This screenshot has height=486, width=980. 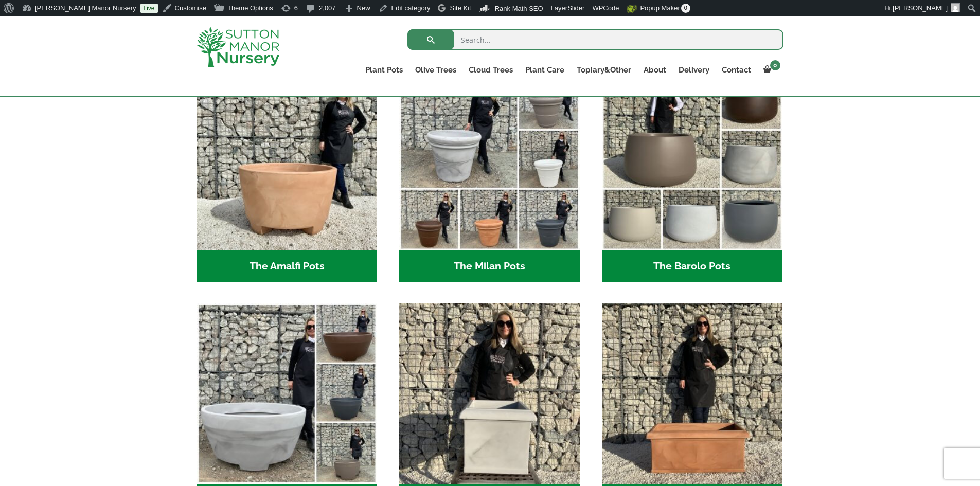 I want to click on img: The Como Rectangle 90 (Colours), so click(x=691, y=393).